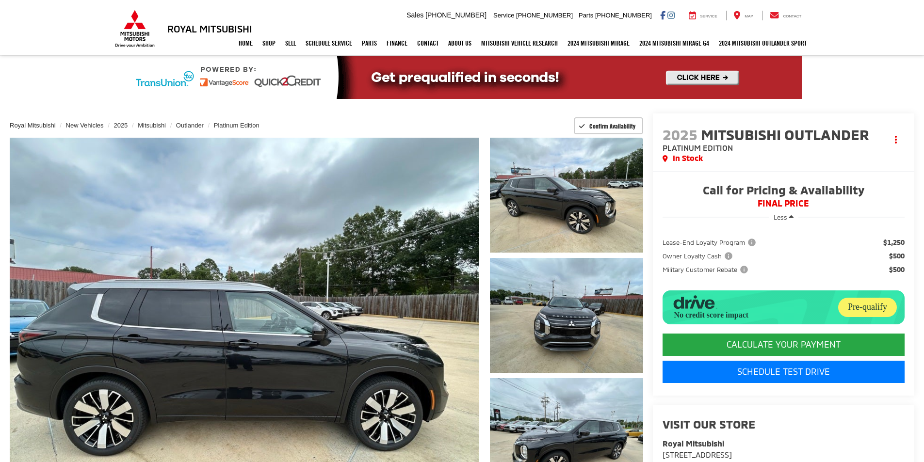  Describe the element at coordinates (706, 270) in the screenshot. I see `button: Military Customer Rebate` at that location.